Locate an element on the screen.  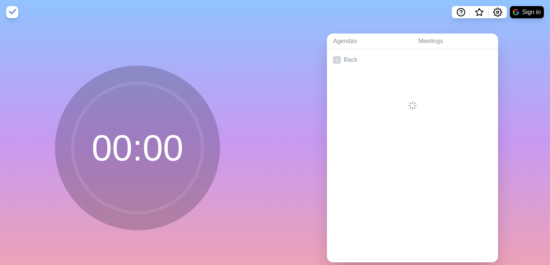
button: Help is located at coordinates (461, 12).